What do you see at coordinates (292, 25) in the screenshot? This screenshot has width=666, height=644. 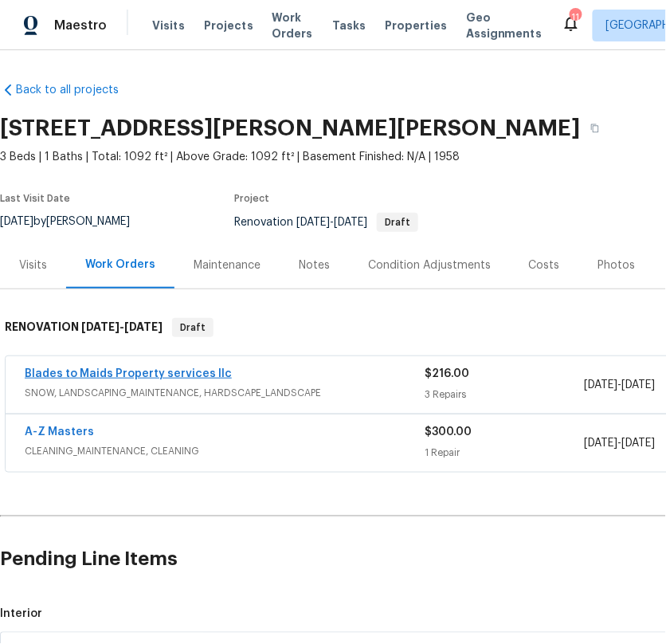 I see `span: Work Orders` at bounding box center [292, 25].